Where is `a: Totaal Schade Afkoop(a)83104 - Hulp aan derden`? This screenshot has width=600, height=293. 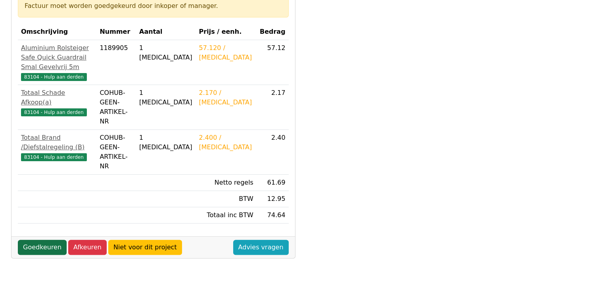 a: Totaal Schade Afkoop(a)83104 - Hulp aan derden is located at coordinates (57, 102).